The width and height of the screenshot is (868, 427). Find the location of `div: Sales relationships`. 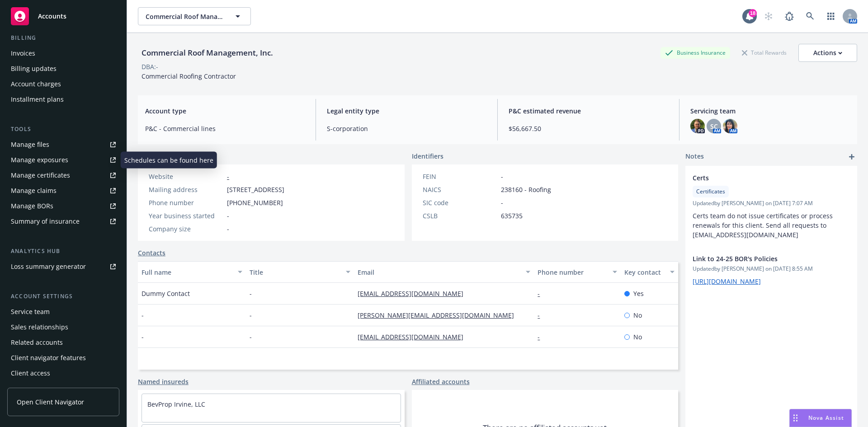

div: Sales relationships is located at coordinates (40, 327).